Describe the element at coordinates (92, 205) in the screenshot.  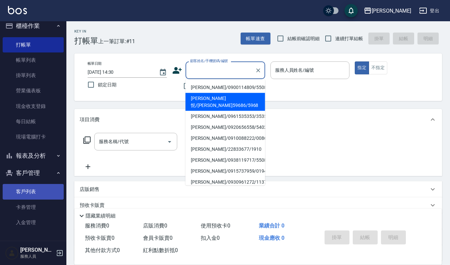
I see `p: 預收卡販賣` at that location.